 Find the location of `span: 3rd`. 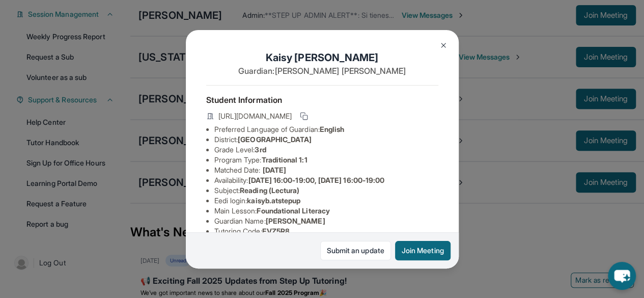

span: 3rd is located at coordinates (260, 149).